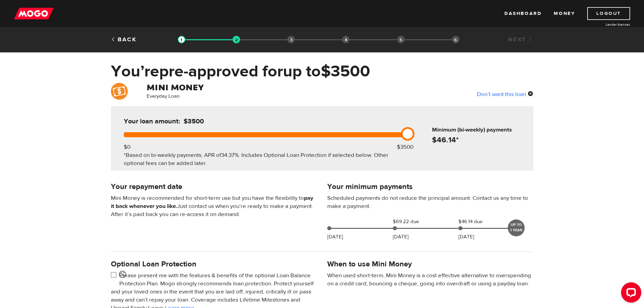  Describe the element at coordinates (476, 222) in the screenshot. I see `span: $46.14 due` at that location.